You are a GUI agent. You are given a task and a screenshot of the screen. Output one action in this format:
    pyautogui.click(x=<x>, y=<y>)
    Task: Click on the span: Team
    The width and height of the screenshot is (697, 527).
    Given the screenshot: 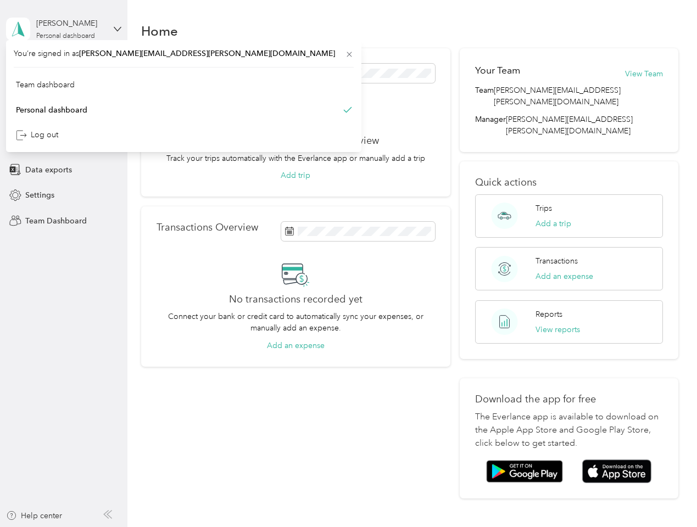 What is the action you would take?
    pyautogui.click(x=485, y=96)
    